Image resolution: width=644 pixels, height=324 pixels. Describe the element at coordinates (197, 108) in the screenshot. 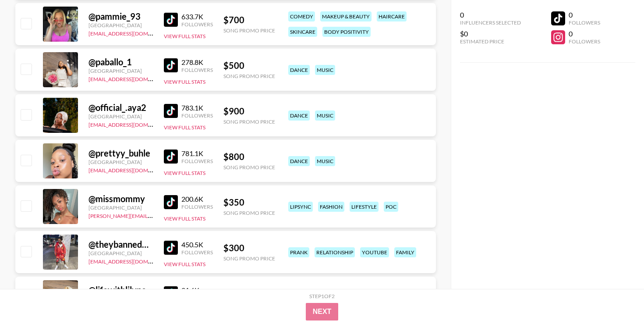

I see `div: 783.1K` at that location.